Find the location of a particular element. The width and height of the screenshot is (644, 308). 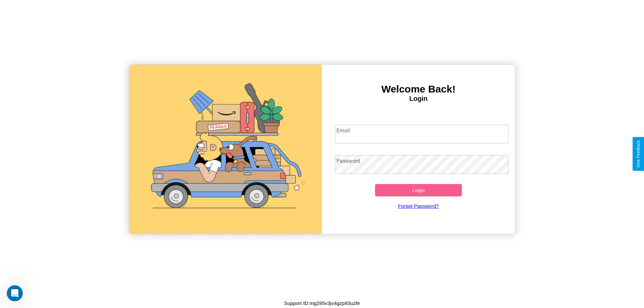

div: Give Feedback is located at coordinates (638, 154).